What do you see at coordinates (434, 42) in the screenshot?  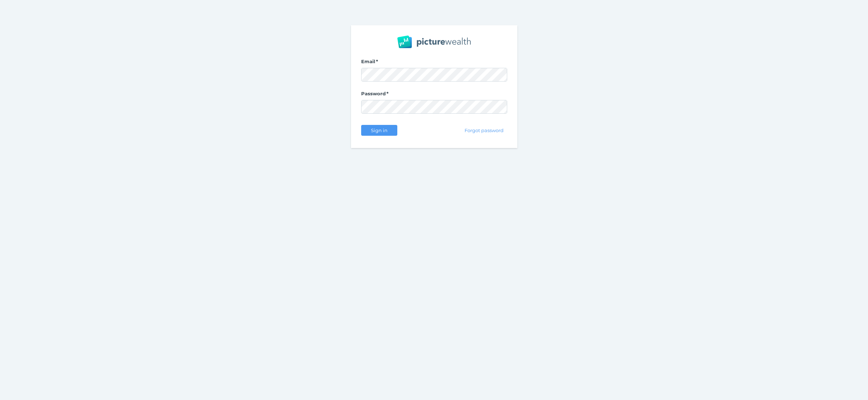 I see `img: PW` at bounding box center [434, 42].